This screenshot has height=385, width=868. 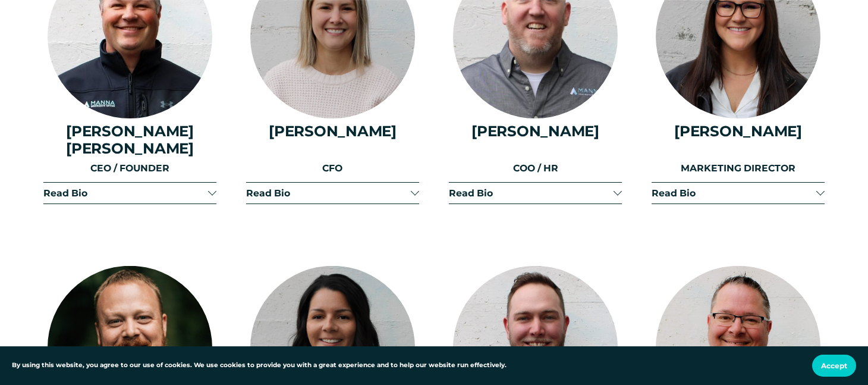 I want to click on button: Accept, so click(x=834, y=365).